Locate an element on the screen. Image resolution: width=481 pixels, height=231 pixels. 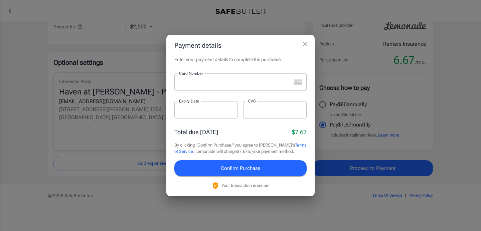
p: Your transaction is secure is located at coordinates (245, 185).